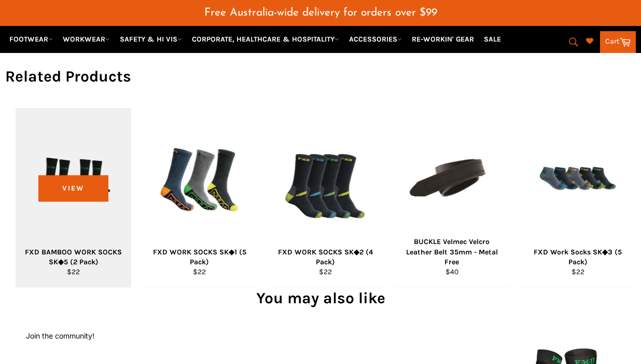  I want to click on img: FXD WORK SOCKS SK◆1 (5 Pack) - Workin' Gear, so click(199, 182).